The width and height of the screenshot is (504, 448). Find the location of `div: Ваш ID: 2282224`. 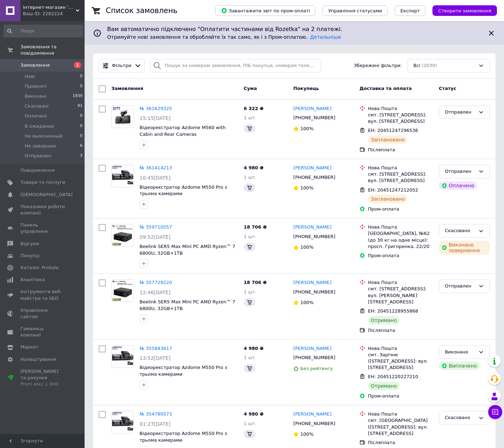

div: Ваш ID: 2282224 is located at coordinates (54, 14).